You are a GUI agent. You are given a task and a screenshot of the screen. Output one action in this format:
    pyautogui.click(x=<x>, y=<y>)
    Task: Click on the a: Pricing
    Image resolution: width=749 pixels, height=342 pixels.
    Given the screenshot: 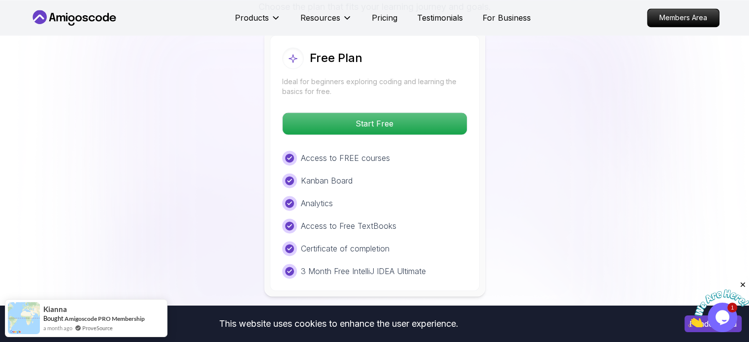 What is the action you would take?
    pyautogui.click(x=385, y=18)
    